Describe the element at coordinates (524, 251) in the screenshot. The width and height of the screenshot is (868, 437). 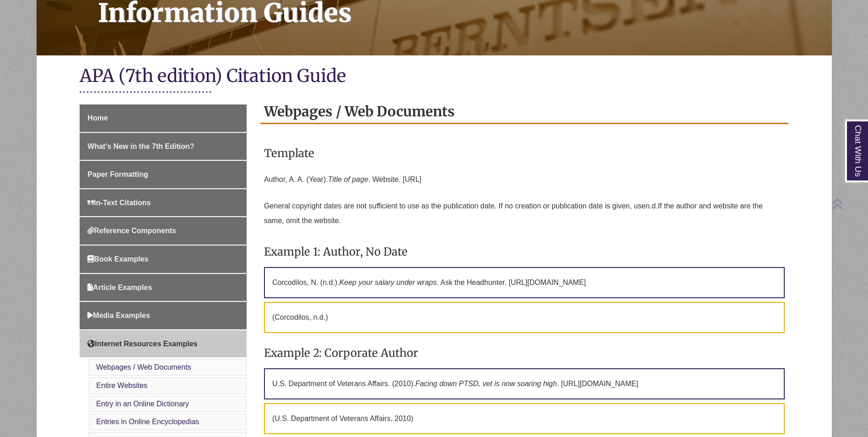
I see `h3: Example 1: Author, No Date` at that location.